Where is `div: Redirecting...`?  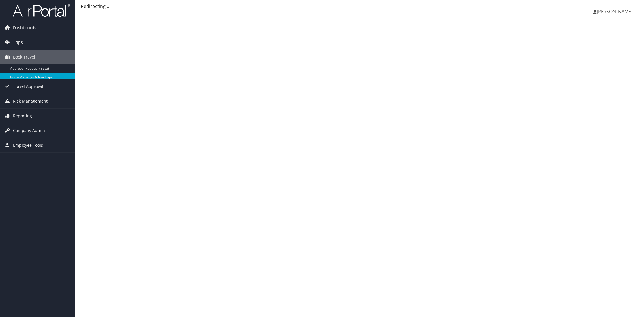
div: Redirecting... is located at coordinates (359, 7).